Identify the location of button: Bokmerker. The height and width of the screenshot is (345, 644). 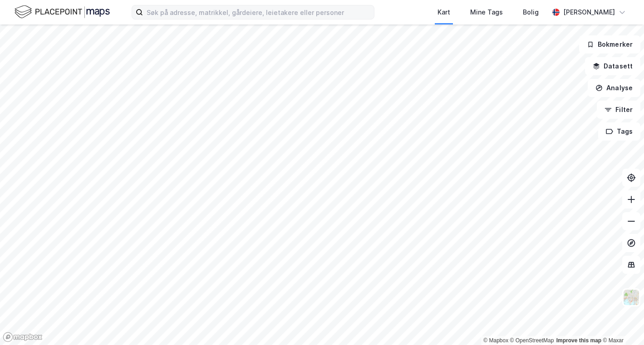
(609, 45).